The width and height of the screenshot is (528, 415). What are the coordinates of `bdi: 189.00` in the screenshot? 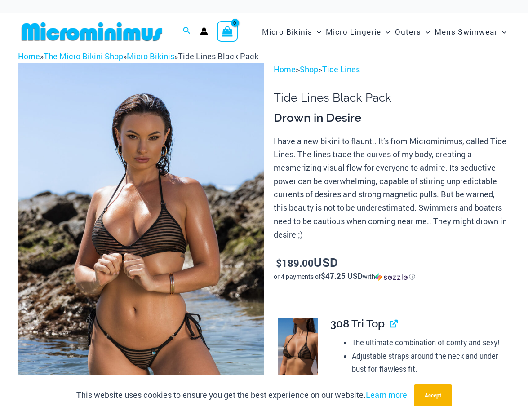 It's located at (295, 263).